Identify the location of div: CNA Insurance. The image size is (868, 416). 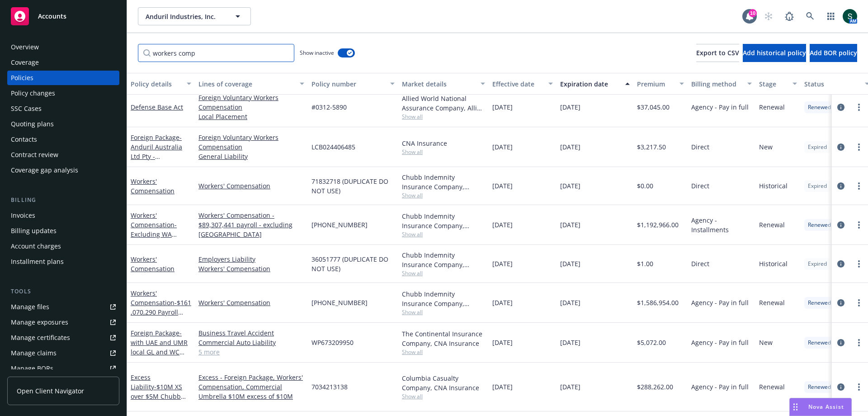
(444, 143).